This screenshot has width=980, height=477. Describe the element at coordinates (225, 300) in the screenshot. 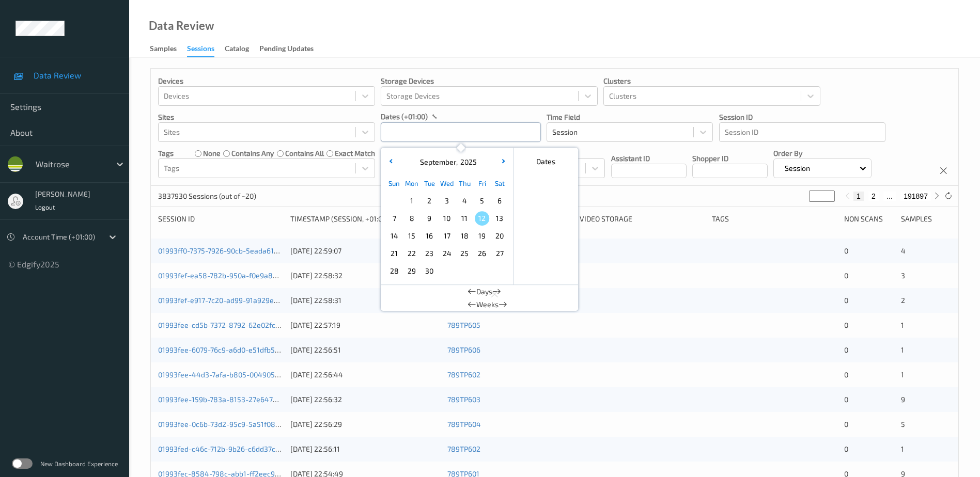

I see `a: 01993fef-e917-7c20-ad99-91a929ec531d` at that location.